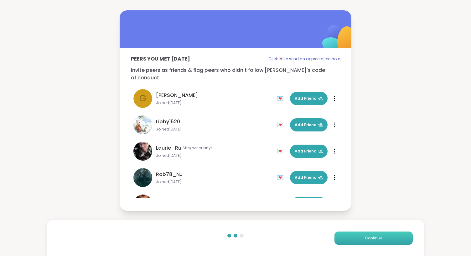 The height and width of the screenshot is (256, 471). I want to click on span: She/her or anything else, so click(198, 148).